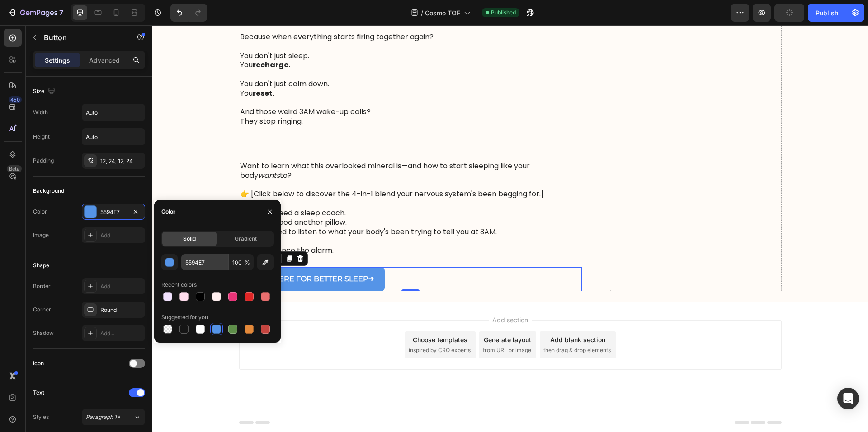 Image resolution: width=868 pixels, height=432 pixels. Describe the element at coordinates (258, 146) in the screenshot. I see `p: Want to learn what this overlooked mineral is—and how to start sleeping like your body to?` at that location.